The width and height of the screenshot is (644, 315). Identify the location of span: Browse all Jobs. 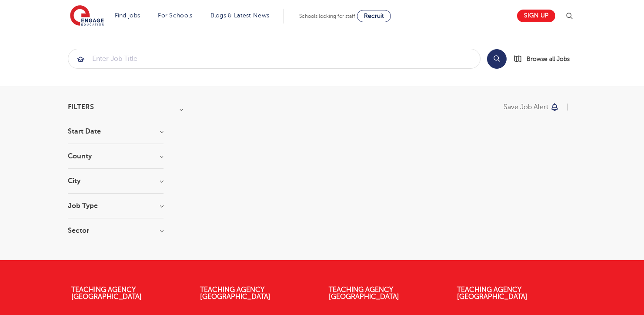
(548, 59).